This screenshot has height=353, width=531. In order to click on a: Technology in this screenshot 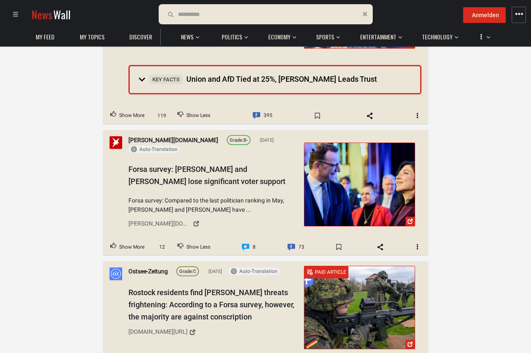, I will do `click(437, 37)`.